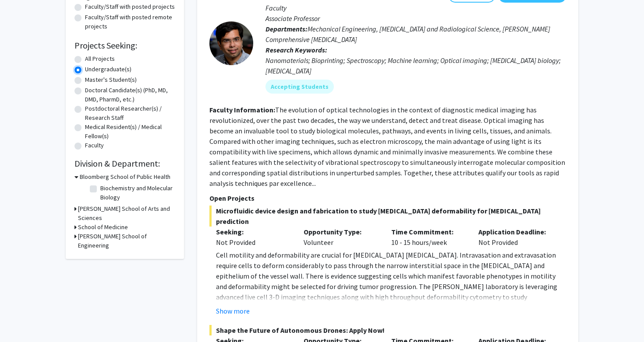 This screenshot has width=644, height=342. I want to click on button: Show more, so click(233, 311).